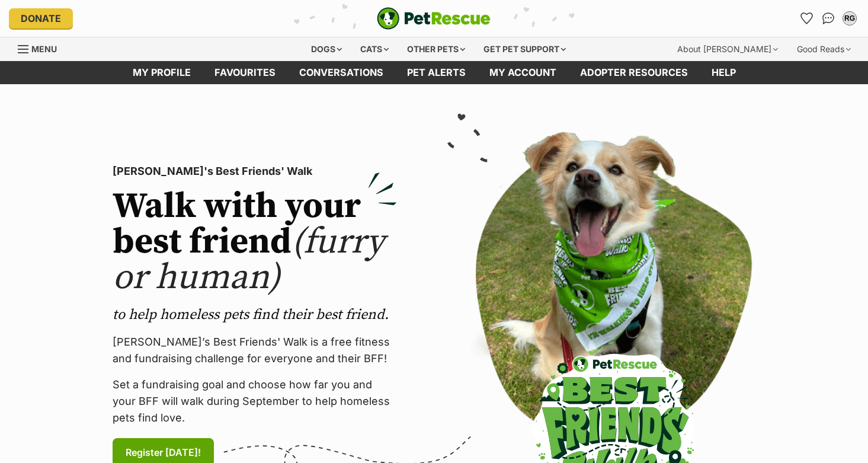  Describe the element at coordinates (828, 18) in the screenshot. I see `a: Conversations` at that location.